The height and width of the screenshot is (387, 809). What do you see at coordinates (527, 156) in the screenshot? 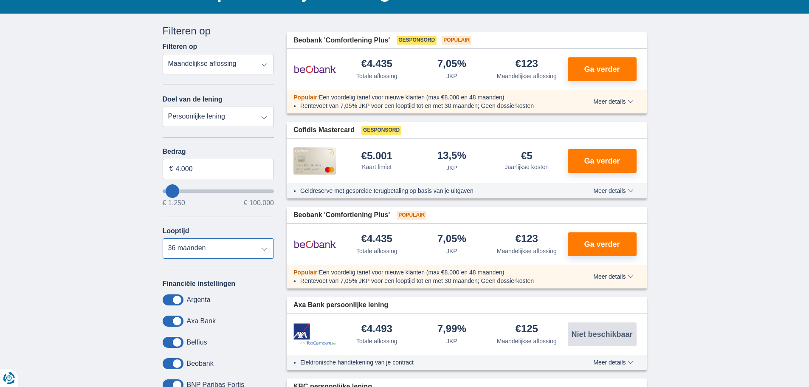
I see `div: €5` at bounding box center [527, 156].